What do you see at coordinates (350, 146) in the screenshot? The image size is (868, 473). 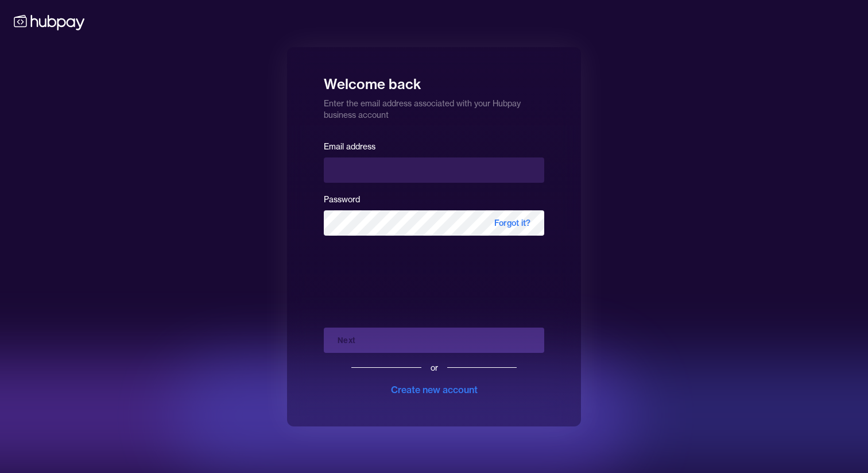 I see `label: Email address` at bounding box center [350, 146].